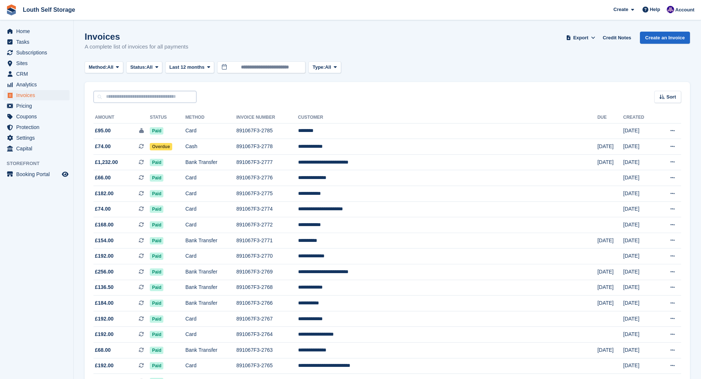 The image size is (701, 379). Describe the element at coordinates (38, 149) in the screenshot. I see `span: Capital` at that location.